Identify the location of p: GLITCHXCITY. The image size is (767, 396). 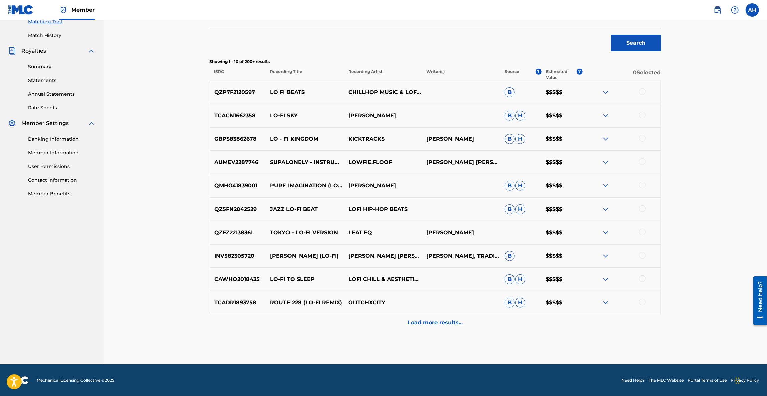
(383, 303).